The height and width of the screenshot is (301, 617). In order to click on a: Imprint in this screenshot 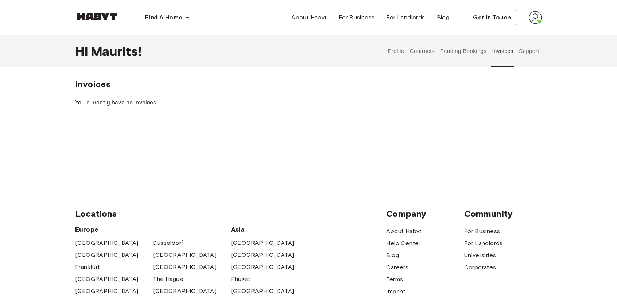, I will do `click(396, 291)`.